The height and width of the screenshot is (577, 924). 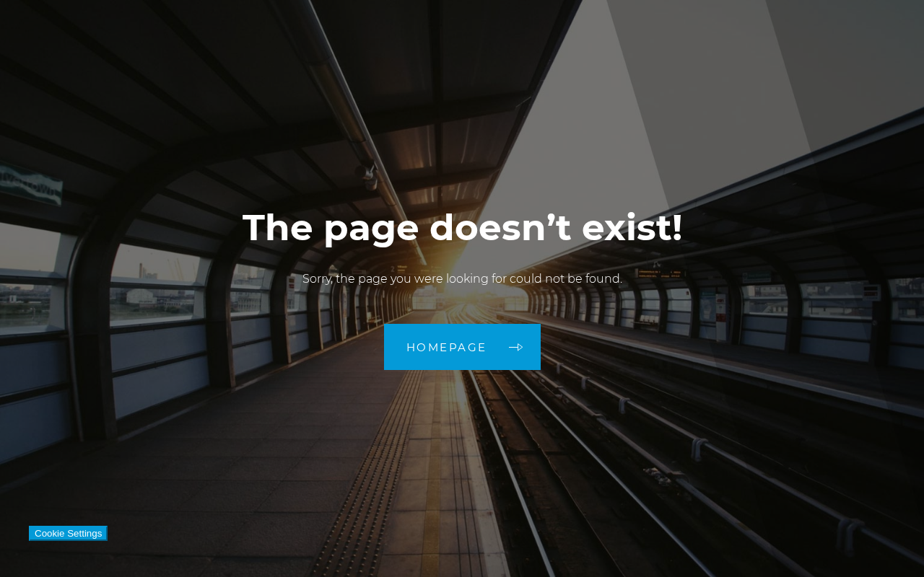 What do you see at coordinates (462, 60) in the screenshot?
I see `img: kbx logo` at bounding box center [462, 60].